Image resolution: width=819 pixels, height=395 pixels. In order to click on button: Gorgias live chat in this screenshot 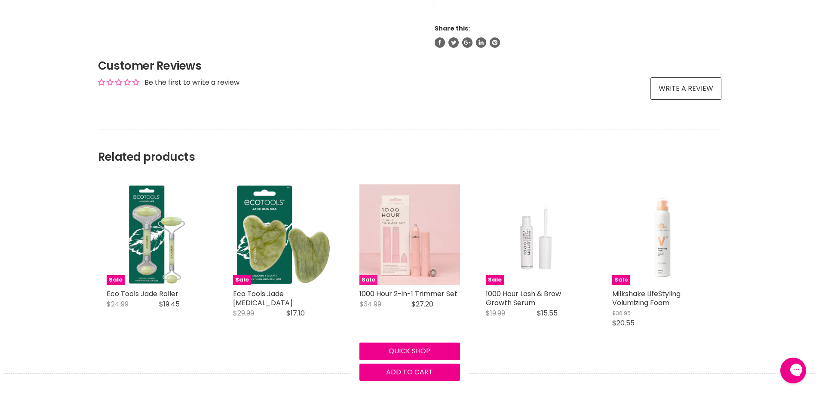, I will do `click(17, 16)`.